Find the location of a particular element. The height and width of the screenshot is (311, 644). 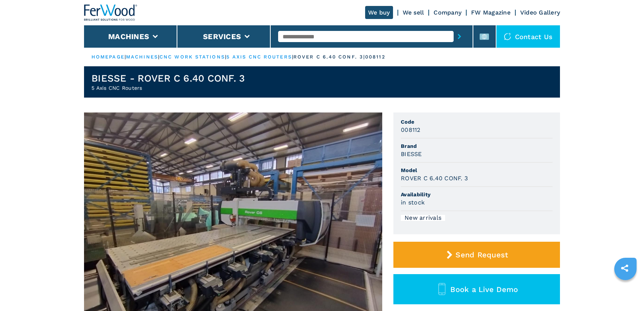

h3: 008112 is located at coordinates (410, 130).